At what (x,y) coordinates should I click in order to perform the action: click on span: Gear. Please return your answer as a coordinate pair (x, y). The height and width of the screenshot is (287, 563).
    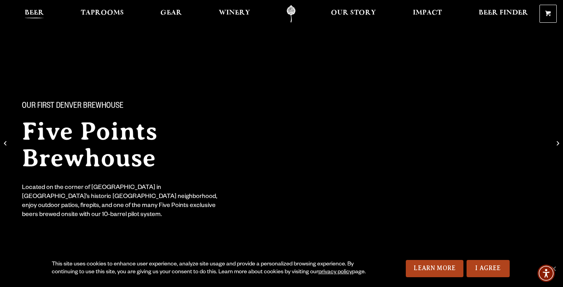
    Looking at the image, I should click on (171, 13).